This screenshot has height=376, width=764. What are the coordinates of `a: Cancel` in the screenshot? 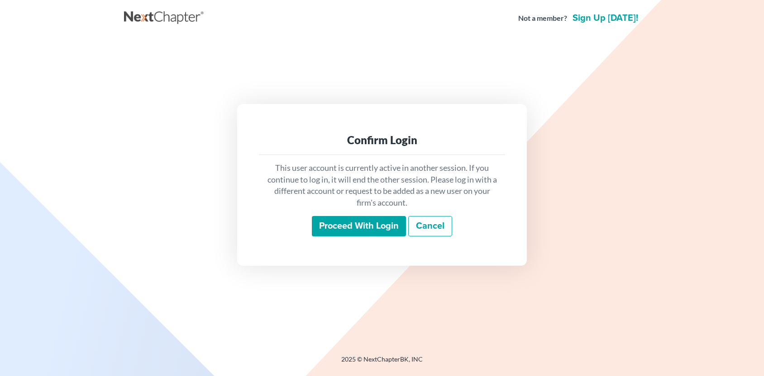 It's located at (430, 227).